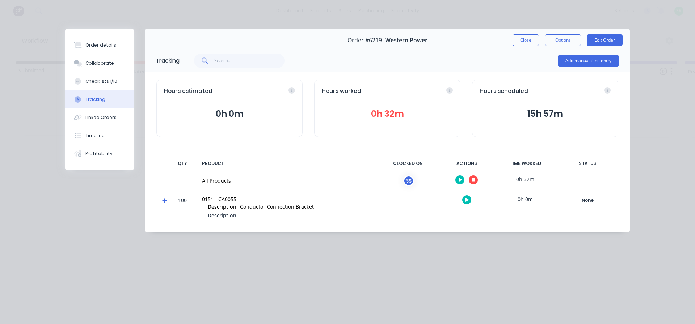 The width and height of the screenshot is (695, 324). What do you see at coordinates (526, 40) in the screenshot?
I see `button: Close` at bounding box center [526, 40].